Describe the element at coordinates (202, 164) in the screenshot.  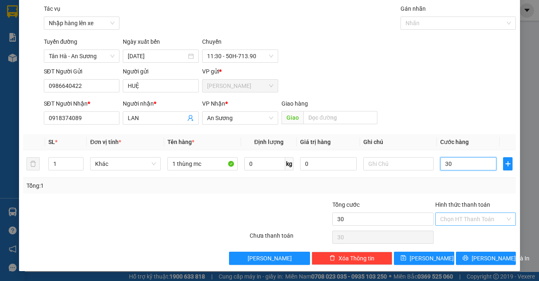
I see `input: VD: Bàn, Ghế` at that location.